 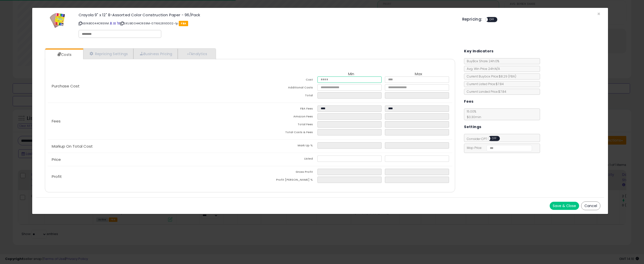 What do you see at coordinates (57, 20) in the screenshot?
I see `img: 51LYJXeYUuL._SL60_.jpg` at bounding box center [57, 20].